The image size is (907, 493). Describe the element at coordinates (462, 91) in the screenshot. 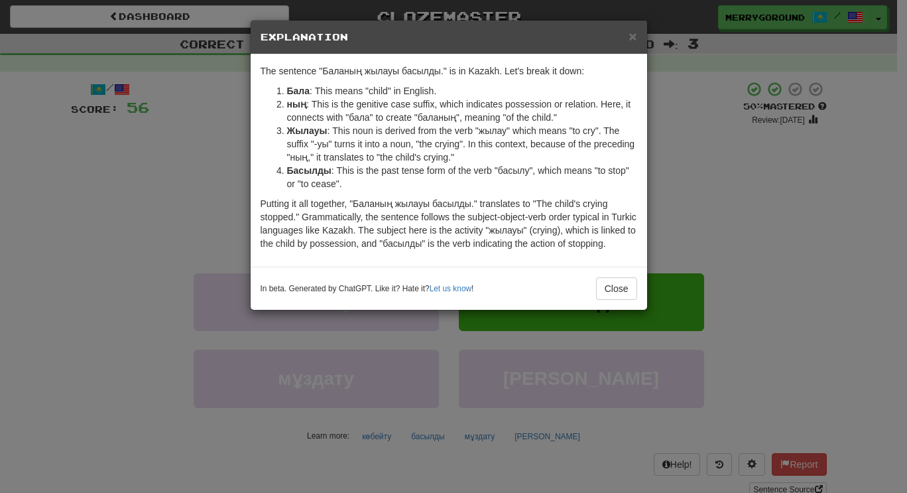

I see `li: : This means "child" in English.` at that location.